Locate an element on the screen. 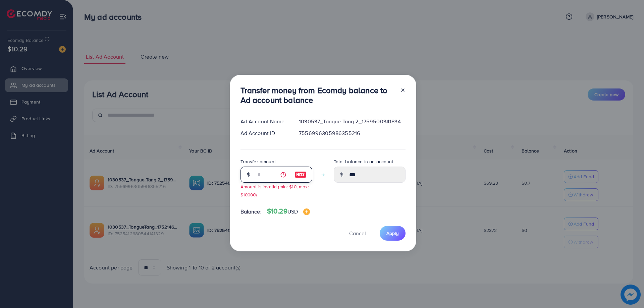 This screenshot has height=308, width=644. h3: Transfer money from Ecomdy balance to Ad account balance is located at coordinates (318, 95).